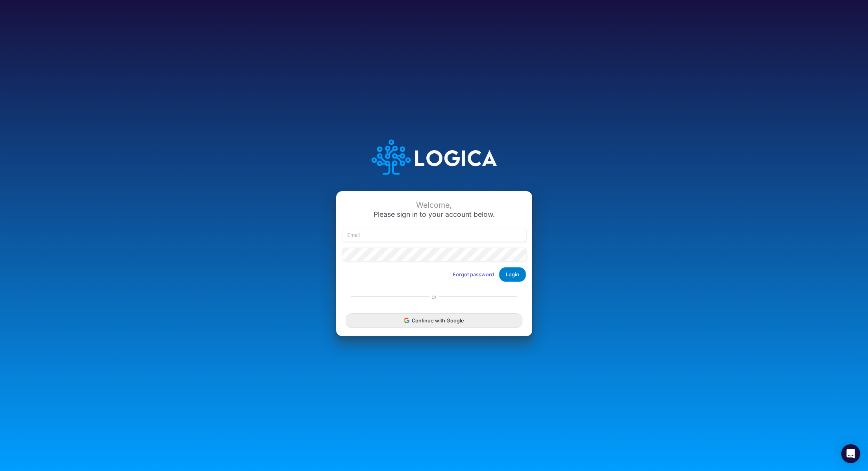 The image size is (868, 471). I want to click on button: Forgot password, so click(473, 274).